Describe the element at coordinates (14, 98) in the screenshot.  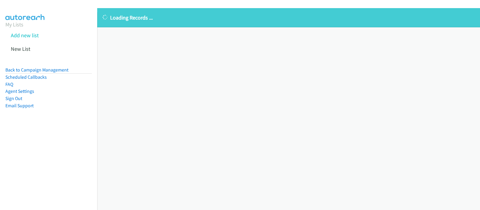
I see `a: Sign Out` at that location.